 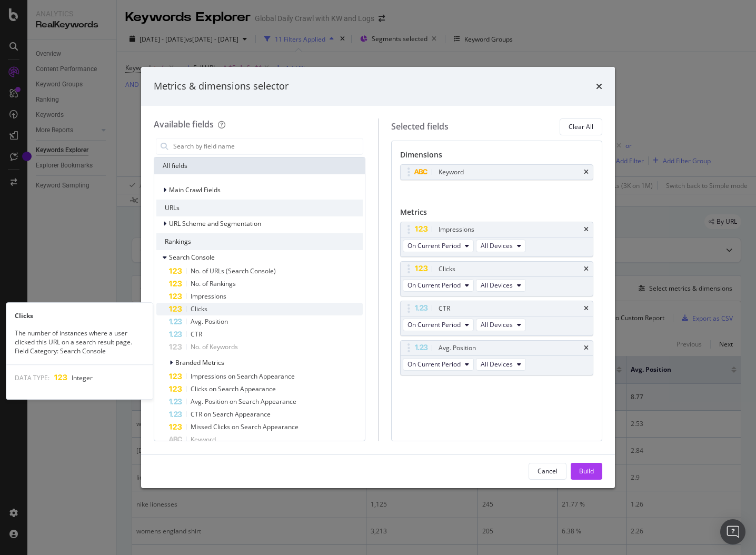 What do you see at coordinates (209, 296) in the screenshot?
I see `span: Impressions` at bounding box center [209, 296].